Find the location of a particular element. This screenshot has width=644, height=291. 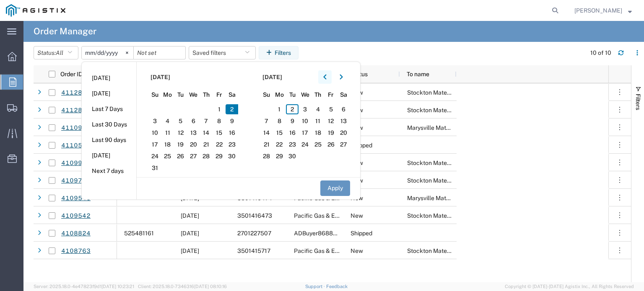

span: 19 is located at coordinates (331, 133).